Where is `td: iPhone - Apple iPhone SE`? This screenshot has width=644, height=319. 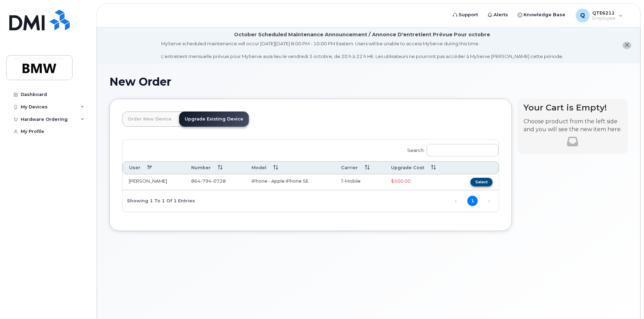
td: iPhone - Apple iPhone SE is located at coordinates (290, 182).